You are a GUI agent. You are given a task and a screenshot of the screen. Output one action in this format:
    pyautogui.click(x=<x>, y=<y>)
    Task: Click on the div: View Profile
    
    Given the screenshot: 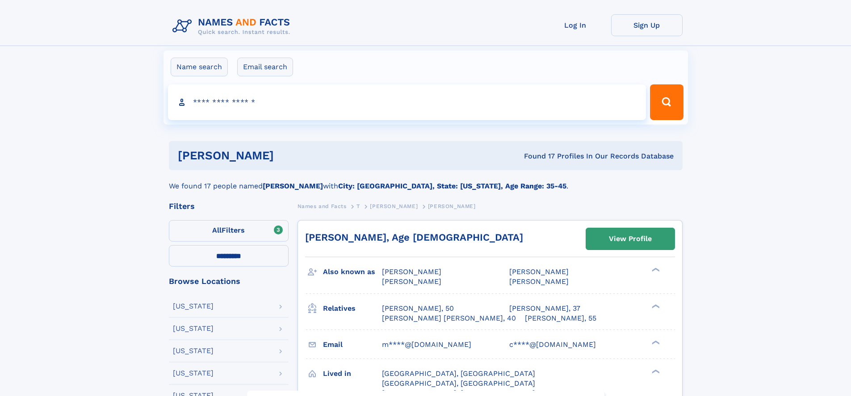 What is the action you would take?
    pyautogui.click(x=630, y=239)
    